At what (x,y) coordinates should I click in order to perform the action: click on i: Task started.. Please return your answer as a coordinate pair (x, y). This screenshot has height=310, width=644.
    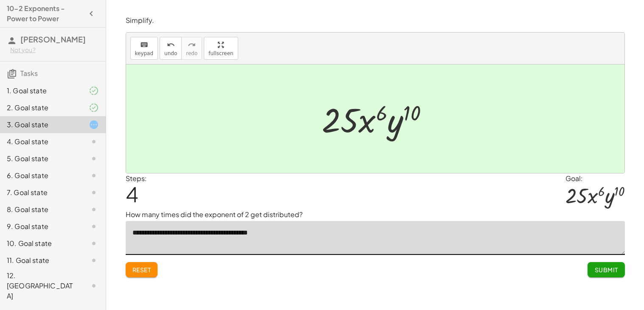
    Looking at the image, I should click on (94, 125).